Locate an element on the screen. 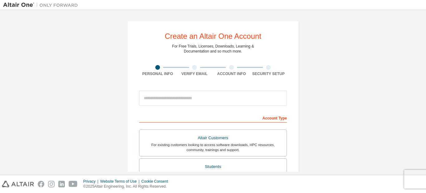  p: © 2025 Altair Engineering, Inc. All Rights Reserved. is located at coordinates (128, 186).